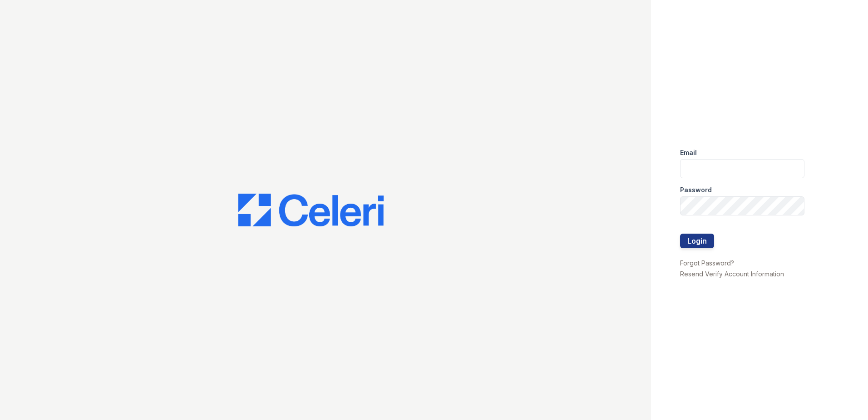  I want to click on a: Resend Verify Account Information, so click(732, 273).